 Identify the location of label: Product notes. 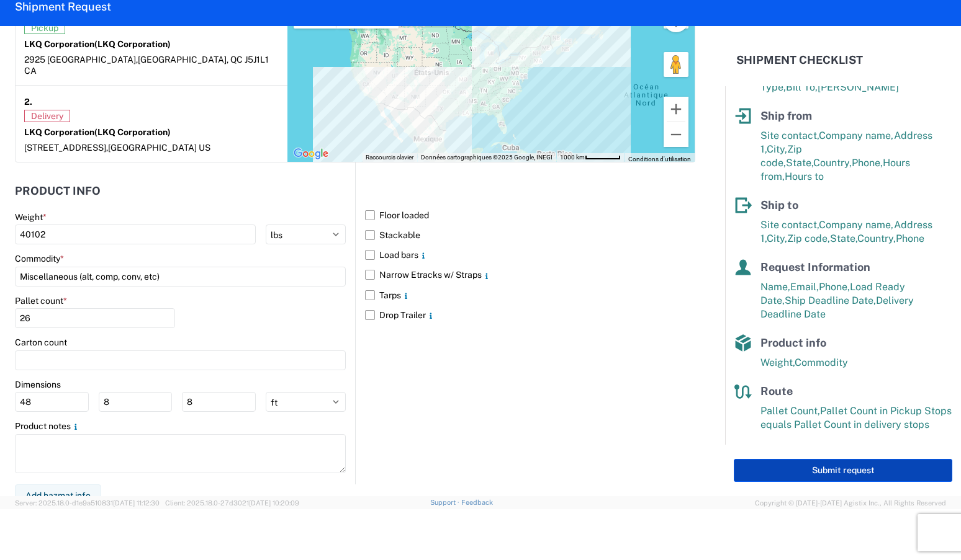
(48, 426).